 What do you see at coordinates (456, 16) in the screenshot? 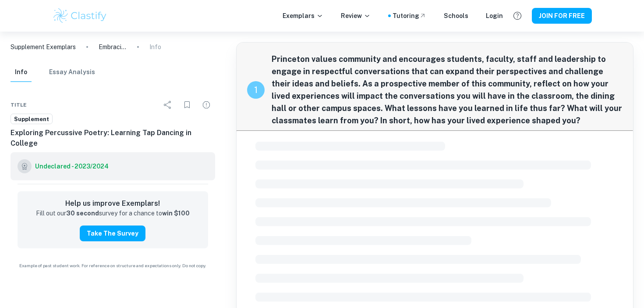
I see `a: Schools` at bounding box center [456, 16].